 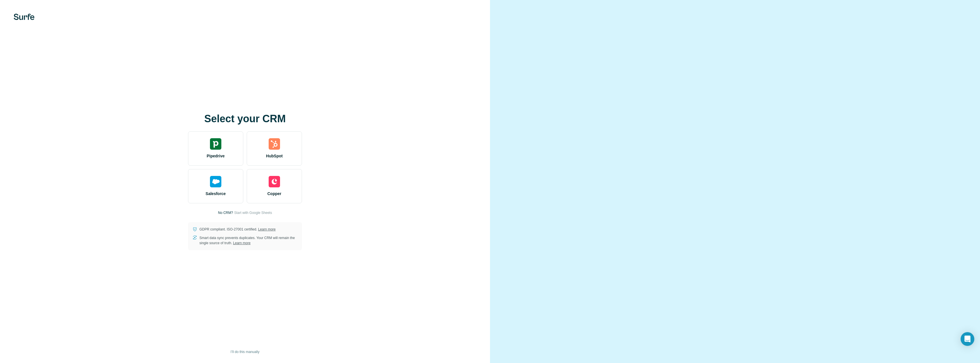 What do you see at coordinates (238, 229) in the screenshot?
I see `p: GDPR compliant. ISO-27001 certified.` at bounding box center [238, 229].